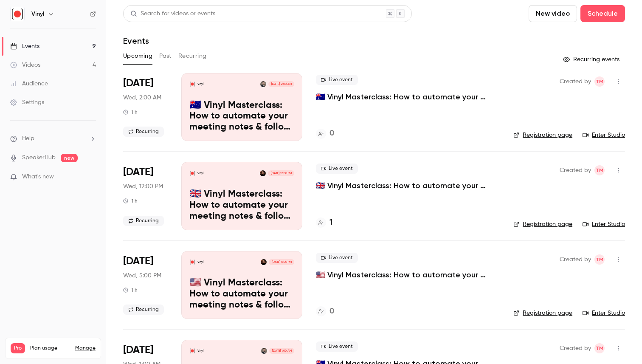  What do you see at coordinates (143, 186) in the screenshot?
I see `span: Wed, 12:00 PM` at bounding box center [143, 186].